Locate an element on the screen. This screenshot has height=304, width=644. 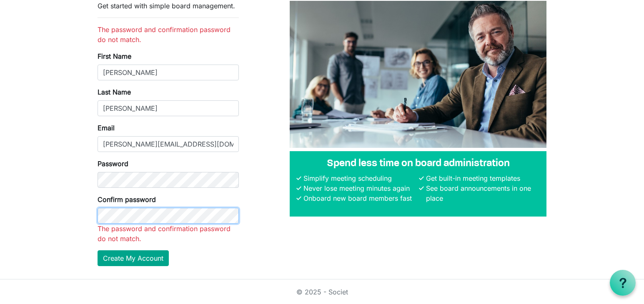
li: See board announcements in one place is located at coordinates (482, 193).